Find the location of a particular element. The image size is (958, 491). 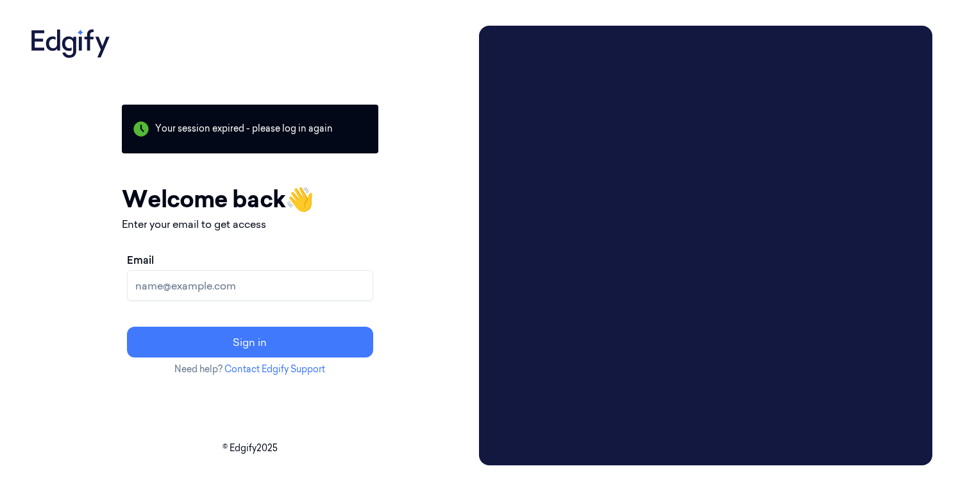

input: name@example.com is located at coordinates (250, 285).